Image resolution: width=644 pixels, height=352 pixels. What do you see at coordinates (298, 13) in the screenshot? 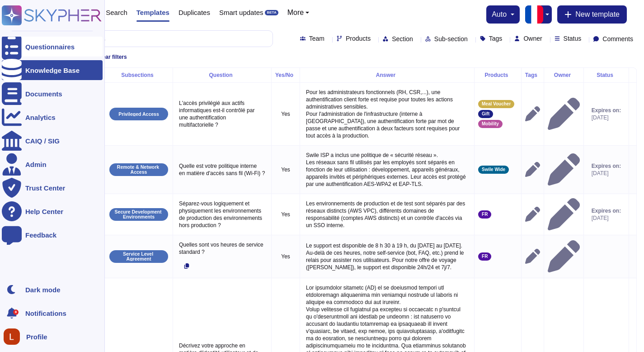
I see `button: More` at bounding box center [298, 13].